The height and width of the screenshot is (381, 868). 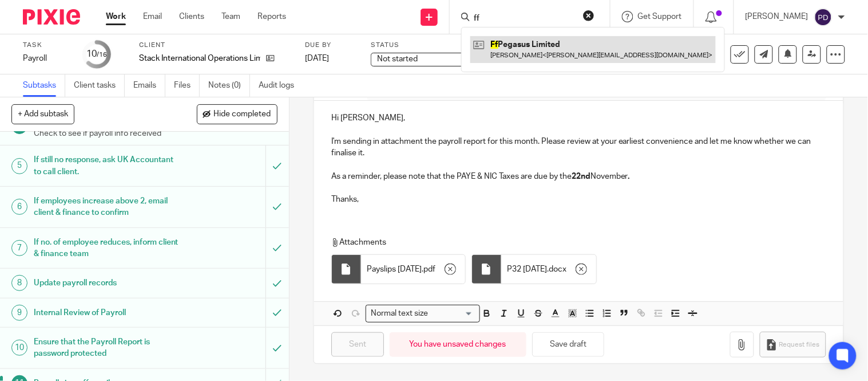 I want to click on span: Get Support, so click(x=659, y=16).